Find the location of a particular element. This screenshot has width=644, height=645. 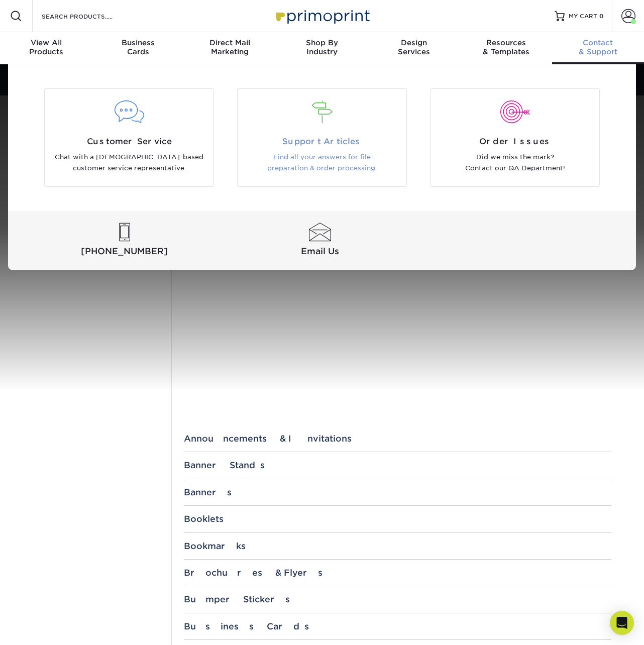

a: Resources& Templates is located at coordinates (506, 48).